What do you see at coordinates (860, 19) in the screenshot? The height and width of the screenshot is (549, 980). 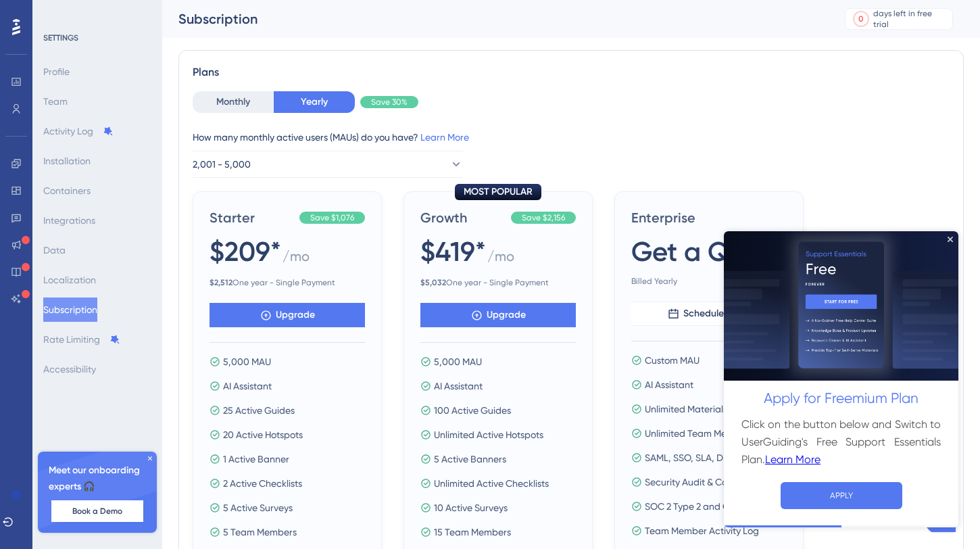 I see `div: 0` at bounding box center [860, 19].